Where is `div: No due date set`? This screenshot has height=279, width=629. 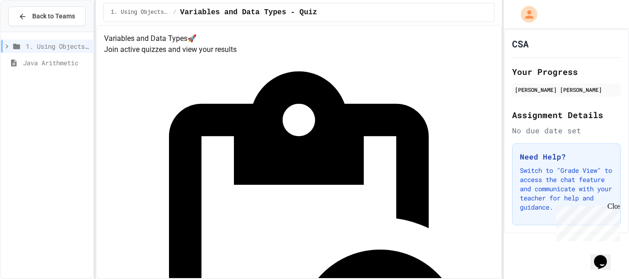 div: No due date set is located at coordinates (566, 131).